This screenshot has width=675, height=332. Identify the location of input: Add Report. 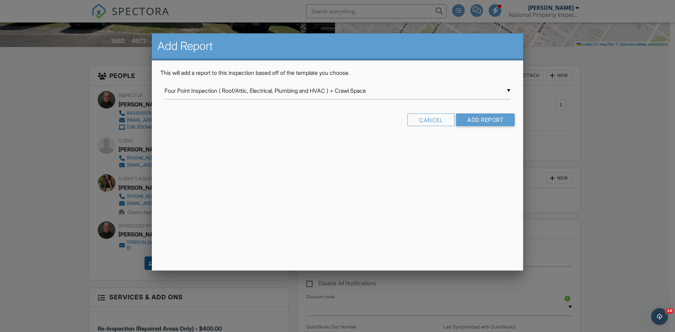
(485, 120).